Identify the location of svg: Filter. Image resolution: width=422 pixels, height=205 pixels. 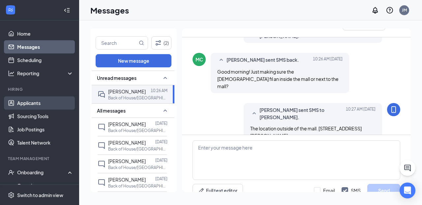
(158, 43).